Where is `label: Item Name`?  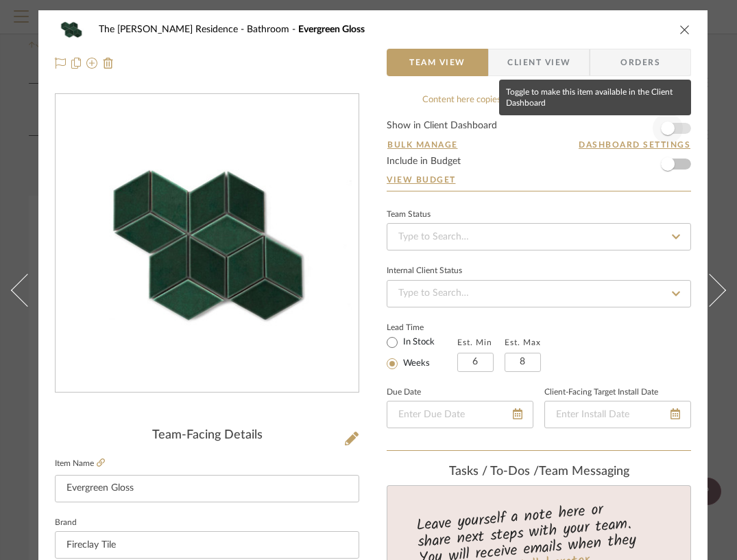 label: Item Name is located at coordinates (79, 463).